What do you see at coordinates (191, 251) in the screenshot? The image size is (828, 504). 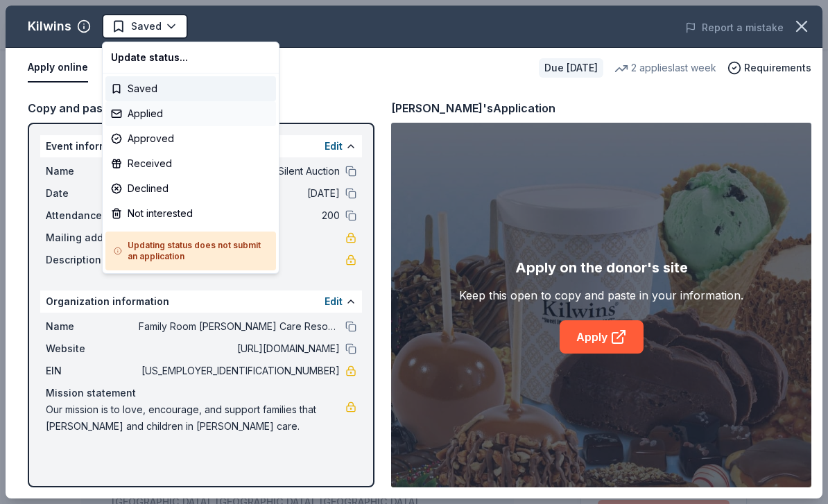 I see `h5: Updating status does not submit an application` at bounding box center [191, 251].